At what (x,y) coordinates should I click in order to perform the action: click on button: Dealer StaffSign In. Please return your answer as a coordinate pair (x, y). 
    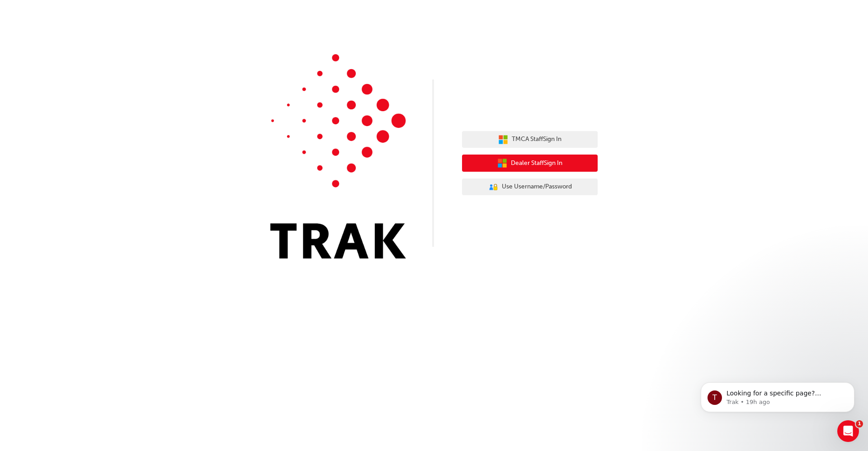
    Looking at the image, I should click on (530, 163).